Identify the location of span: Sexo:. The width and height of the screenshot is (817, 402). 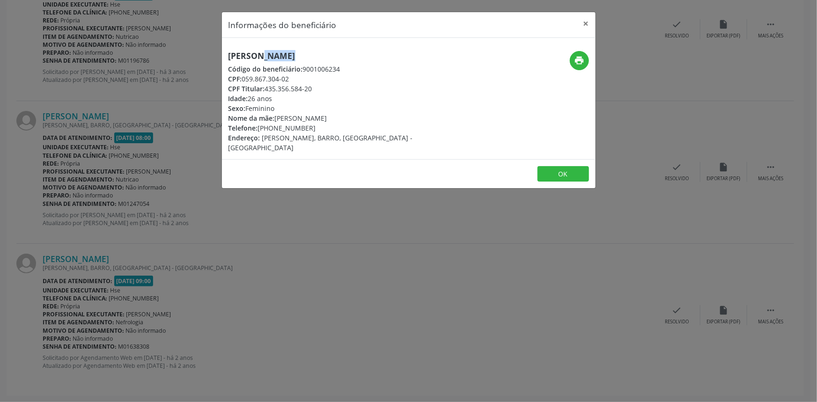
(237, 108).